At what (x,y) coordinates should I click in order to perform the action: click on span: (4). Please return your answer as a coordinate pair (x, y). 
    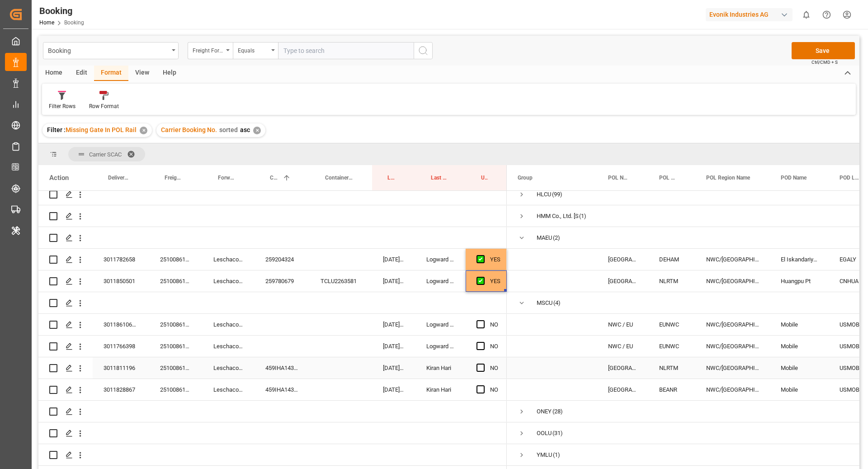
    Looking at the image, I should click on (557, 302).